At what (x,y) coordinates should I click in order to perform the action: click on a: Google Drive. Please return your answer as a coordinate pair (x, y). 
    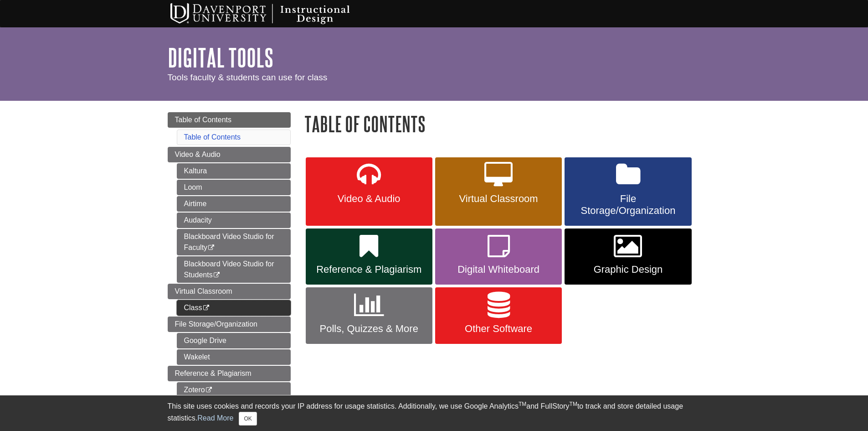
    Looking at the image, I should click on (234, 340).